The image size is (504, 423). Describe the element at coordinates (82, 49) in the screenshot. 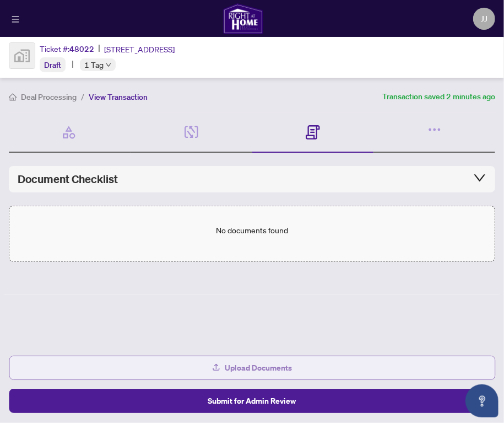

I see `span: 48022` at that location.